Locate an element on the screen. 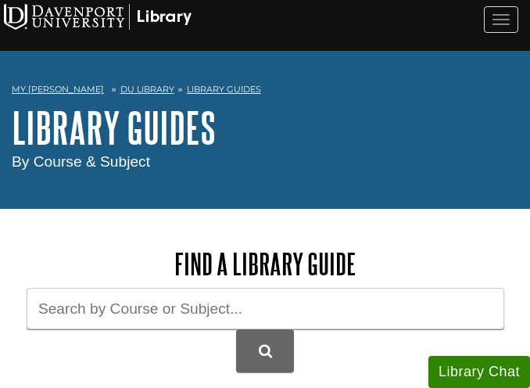 The image size is (530, 388). div: By Course & Subject is located at coordinates (265, 162).